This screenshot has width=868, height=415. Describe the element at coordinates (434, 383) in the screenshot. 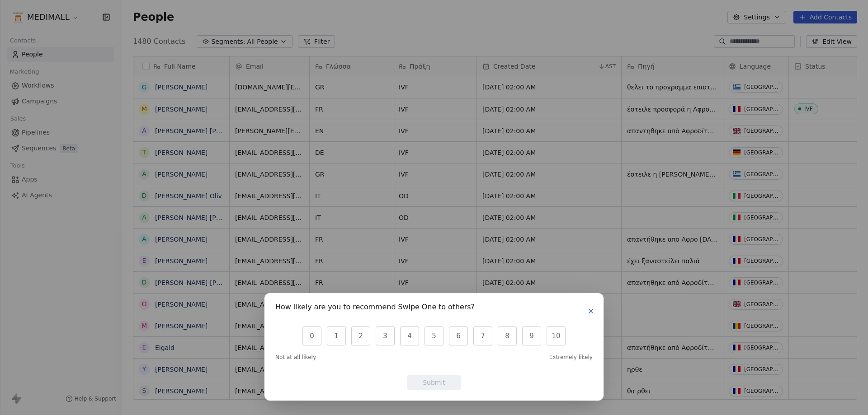

I see `button: Submit` at that location.